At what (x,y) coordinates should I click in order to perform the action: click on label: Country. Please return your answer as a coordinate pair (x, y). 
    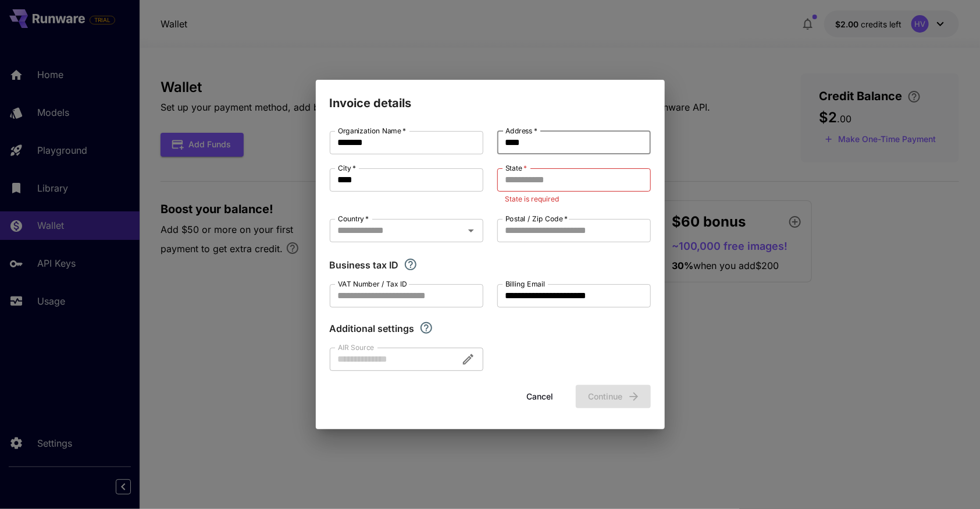
    Looking at the image, I should click on (353, 219).